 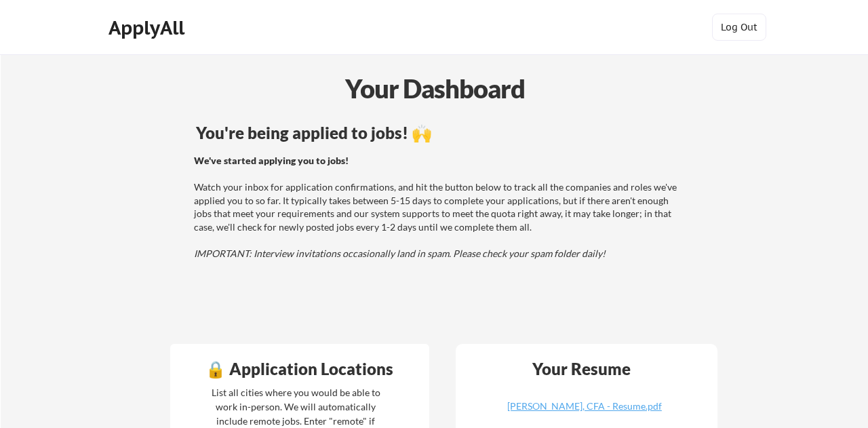 What do you see at coordinates (438, 207) in the screenshot?
I see `div: Watch your inbox for application confirmations, and hit the button below to track all the compani...` at bounding box center [438, 207].